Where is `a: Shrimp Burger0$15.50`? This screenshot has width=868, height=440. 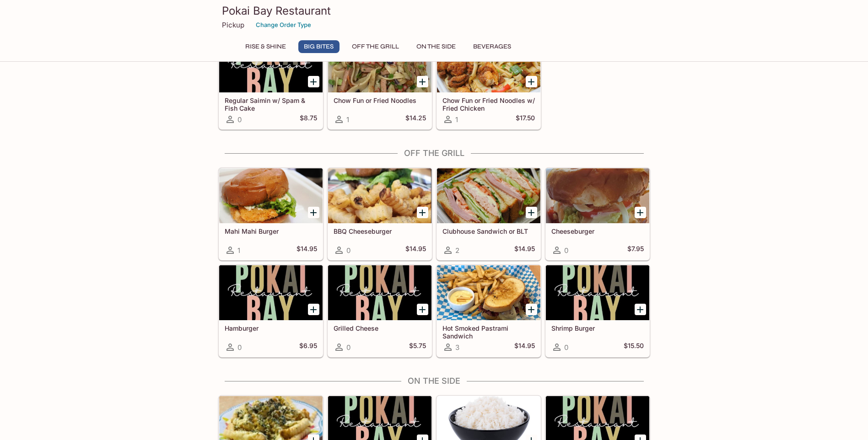 a: Shrimp Burger0$15.50 is located at coordinates (597, 311).